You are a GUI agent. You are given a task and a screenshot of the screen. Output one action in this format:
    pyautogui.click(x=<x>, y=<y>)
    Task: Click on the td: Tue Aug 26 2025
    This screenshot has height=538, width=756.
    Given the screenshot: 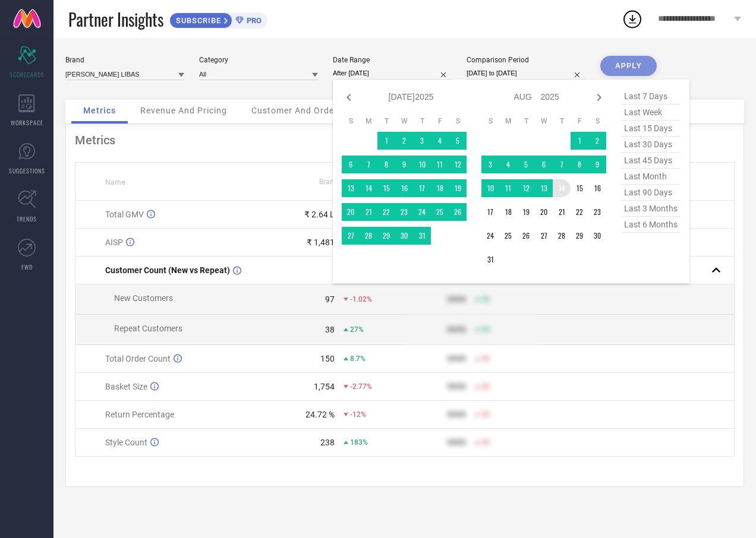 What is the action you would take?
    pyautogui.click(x=525, y=236)
    